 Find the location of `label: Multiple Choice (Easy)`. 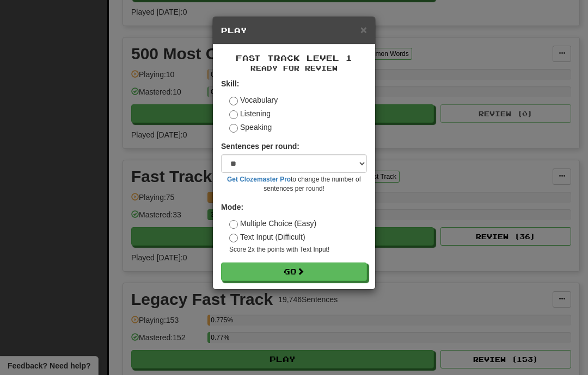

label: Multiple Choice (Easy) is located at coordinates (273, 224).